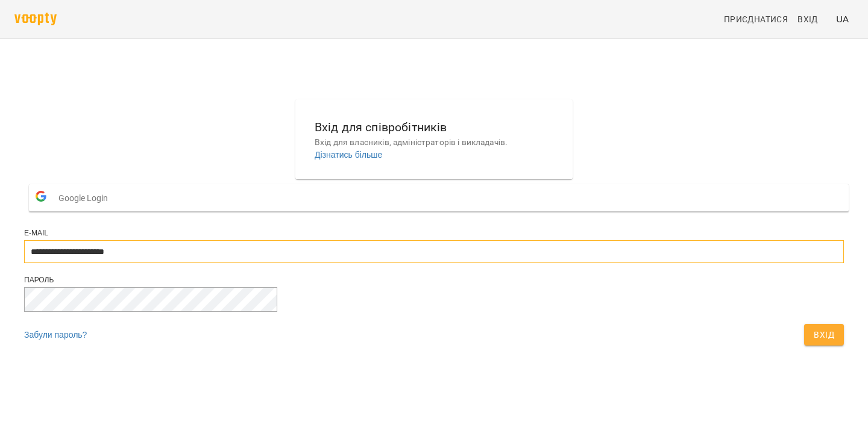  I want to click on a: Дізнатись більше, so click(349, 155).